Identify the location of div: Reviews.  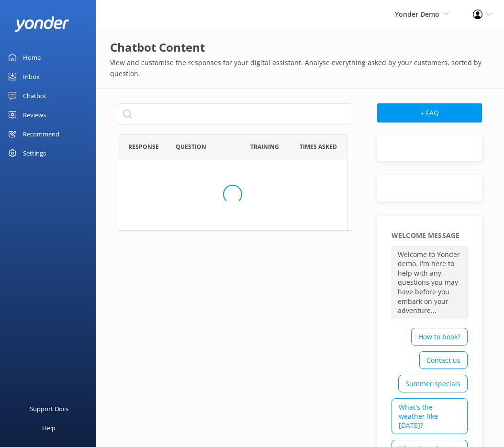
(35, 115).